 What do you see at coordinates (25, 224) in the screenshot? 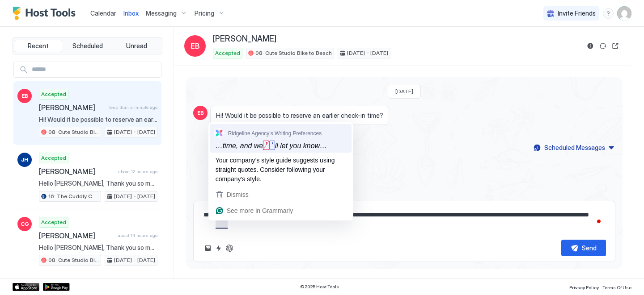
I see `span: CG` at bounding box center [25, 224].